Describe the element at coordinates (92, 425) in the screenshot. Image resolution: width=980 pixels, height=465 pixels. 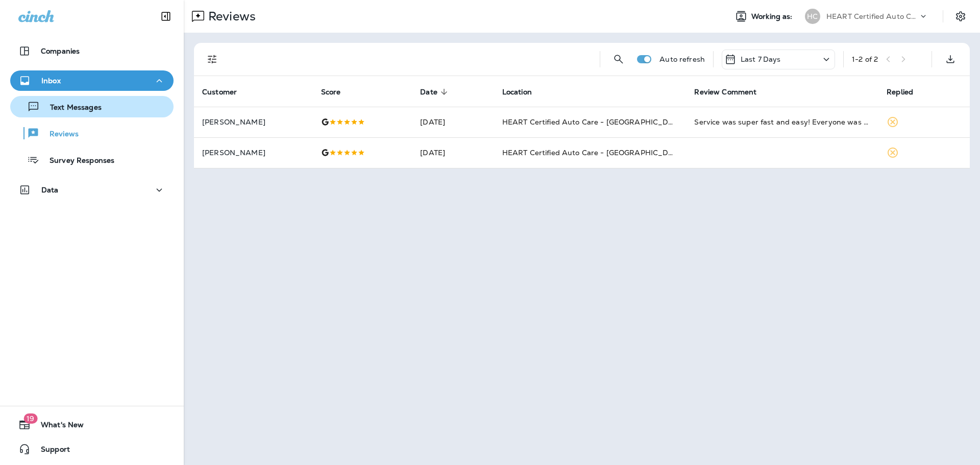
I see `button: 19What's New` at that location.